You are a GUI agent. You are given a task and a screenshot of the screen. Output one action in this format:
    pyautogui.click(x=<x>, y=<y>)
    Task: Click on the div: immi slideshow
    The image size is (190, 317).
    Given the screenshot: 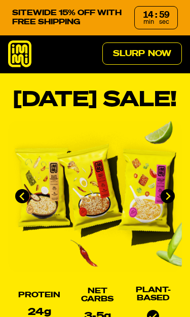 What is the action you would take?
    pyautogui.click(x=95, y=196)
    